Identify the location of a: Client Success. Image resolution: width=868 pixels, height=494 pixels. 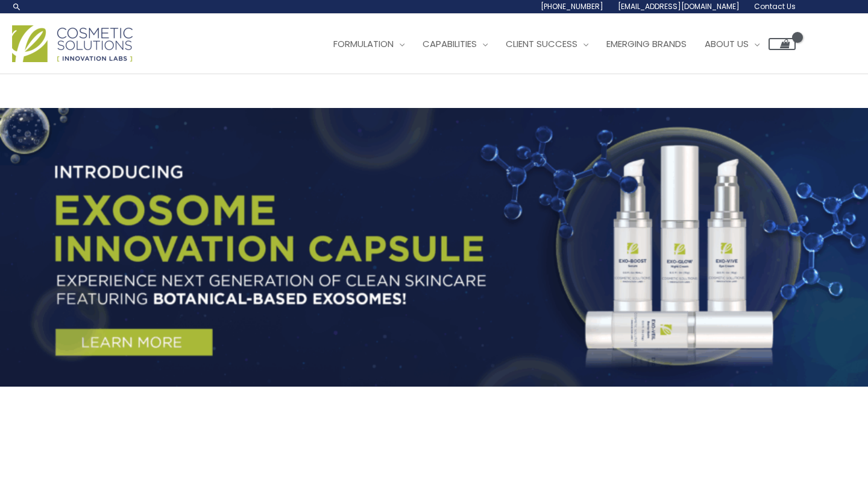
(547, 44).